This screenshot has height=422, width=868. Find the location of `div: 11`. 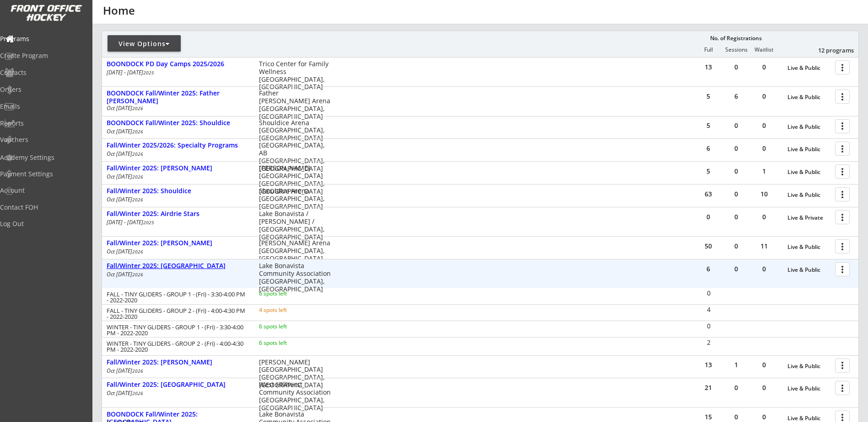

div: 11 is located at coordinates (764, 246).